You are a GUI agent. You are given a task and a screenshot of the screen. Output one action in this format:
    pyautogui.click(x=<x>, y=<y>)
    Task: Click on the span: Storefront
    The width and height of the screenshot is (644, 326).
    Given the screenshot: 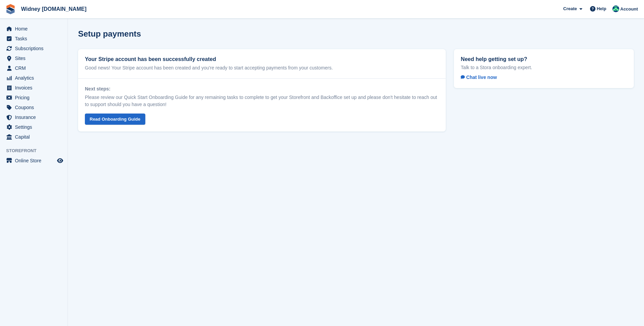 What is the action you would take?
    pyautogui.click(x=37, y=151)
    